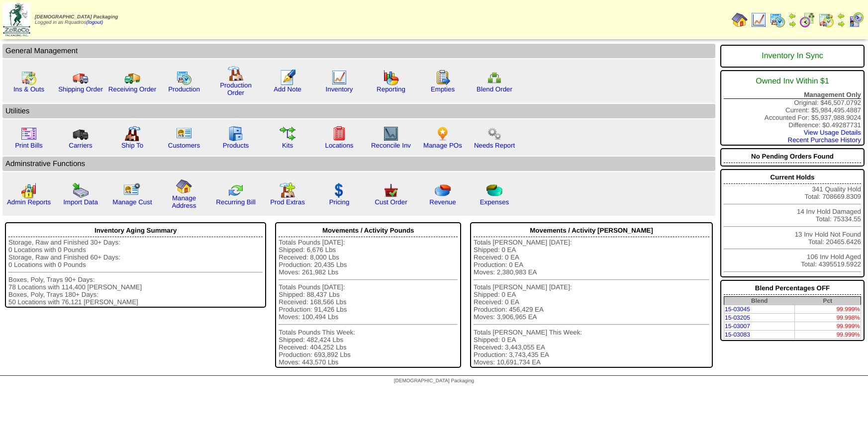 The width and height of the screenshot is (868, 427). What do you see at coordinates (495, 190) in the screenshot?
I see `img: pie_chart2.png` at bounding box center [495, 190].